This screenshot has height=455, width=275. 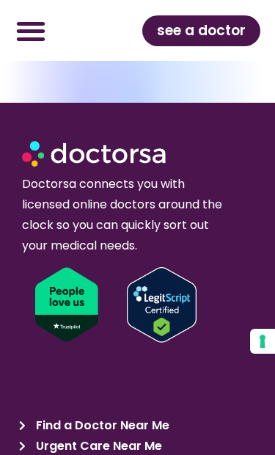 I want to click on p: Doctorsa connects you with licensed online doctors around the clock so you can quickly sort out y..., so click(x=126, y=215).